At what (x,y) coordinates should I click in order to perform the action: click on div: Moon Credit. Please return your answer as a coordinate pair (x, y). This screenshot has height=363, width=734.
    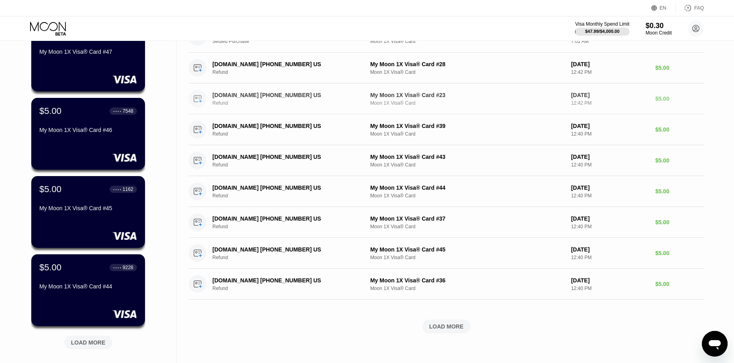
    Looking at the image, I should click on (659, 33).